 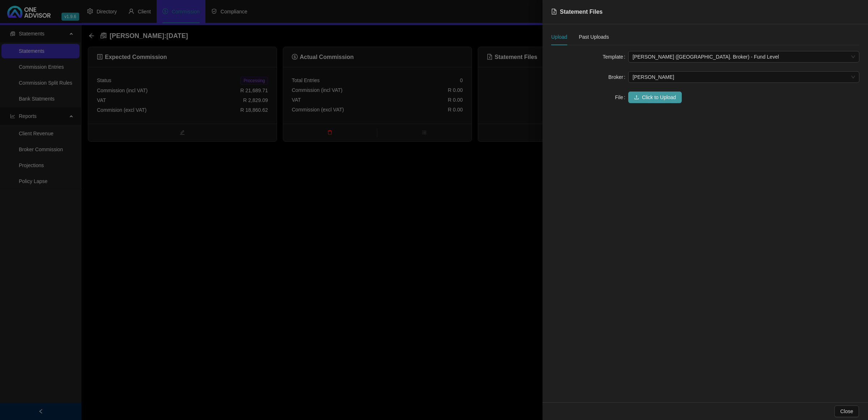 I want to click on span: upload, so click(x=637, y=97).